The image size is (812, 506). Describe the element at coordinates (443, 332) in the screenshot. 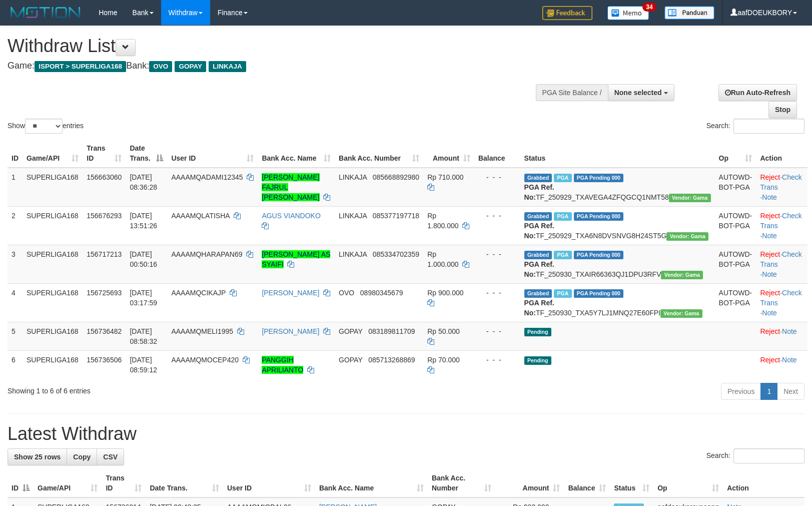

I see `span: Rp 50.000` at that location.